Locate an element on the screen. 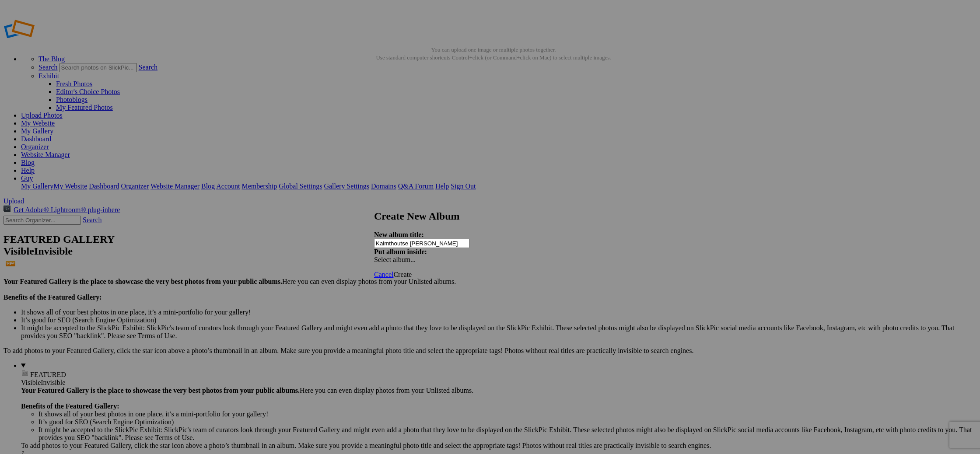  h2: Create New Album is located at coordinates (490, 216).